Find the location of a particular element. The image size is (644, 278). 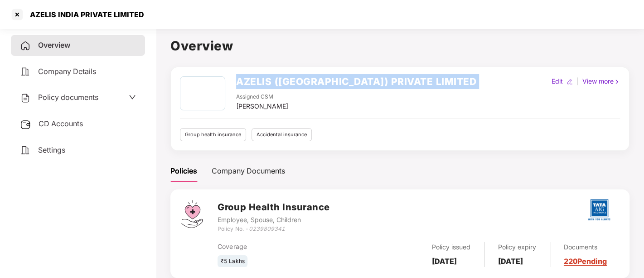

div: Documents is located at coordinates (585, 247).